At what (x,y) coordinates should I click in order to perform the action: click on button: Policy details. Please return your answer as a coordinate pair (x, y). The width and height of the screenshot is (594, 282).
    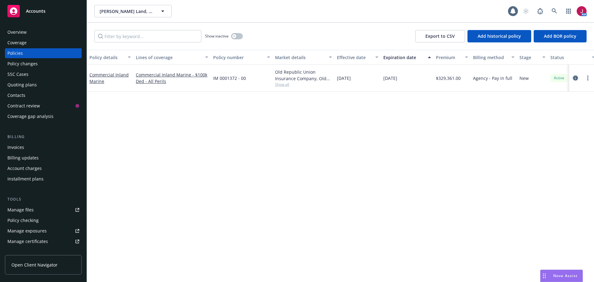
    Looking at the image, I should click on (110, 57).